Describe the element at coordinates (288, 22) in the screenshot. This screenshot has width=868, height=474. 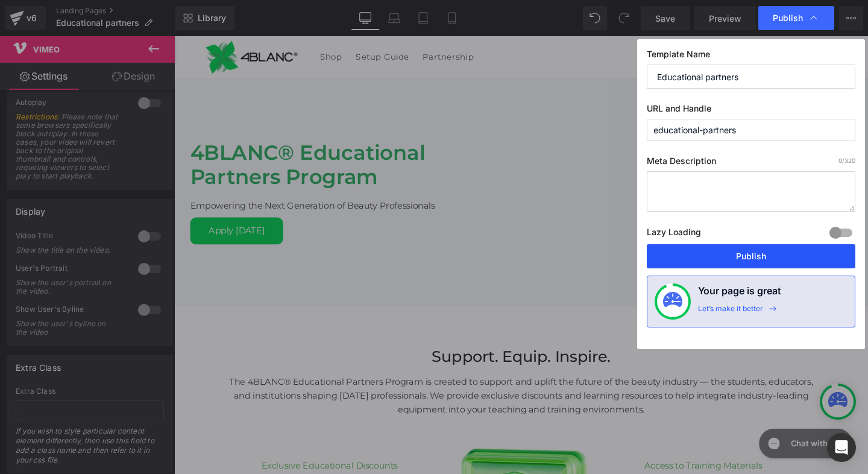
I see `span: Partnership` at that location.